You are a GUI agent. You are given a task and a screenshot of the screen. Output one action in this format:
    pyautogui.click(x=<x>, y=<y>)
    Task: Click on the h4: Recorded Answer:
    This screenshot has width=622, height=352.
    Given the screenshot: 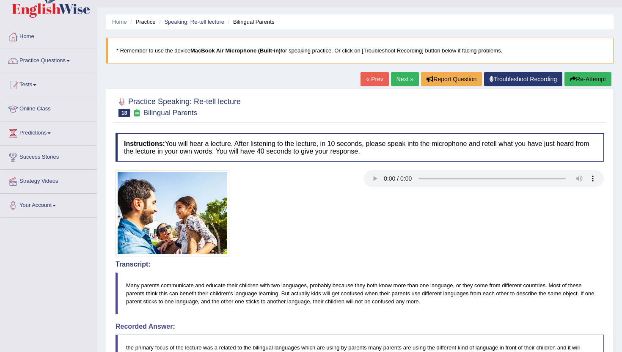 What is the action you would take?
    pyautogui.click(x=360, y=327)
    